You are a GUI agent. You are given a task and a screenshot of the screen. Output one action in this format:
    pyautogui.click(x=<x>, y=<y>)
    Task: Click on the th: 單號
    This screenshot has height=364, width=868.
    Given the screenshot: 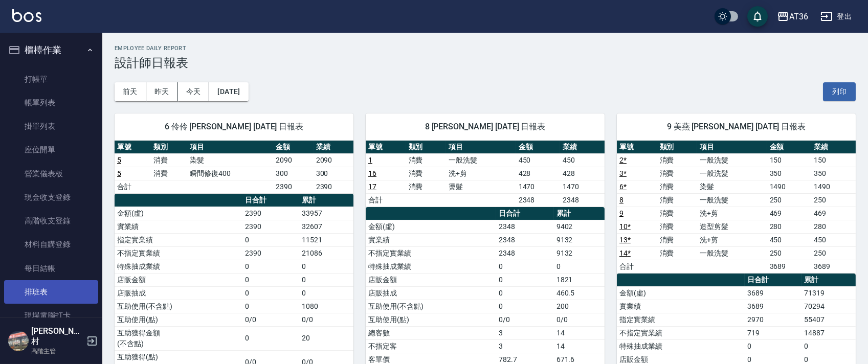 What is the action you would take?
    pyautogui.click(x=637, y=147)
    